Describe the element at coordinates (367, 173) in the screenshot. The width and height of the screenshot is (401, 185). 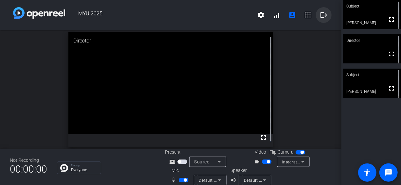
I see `mat-icon: accessibility` at that location.